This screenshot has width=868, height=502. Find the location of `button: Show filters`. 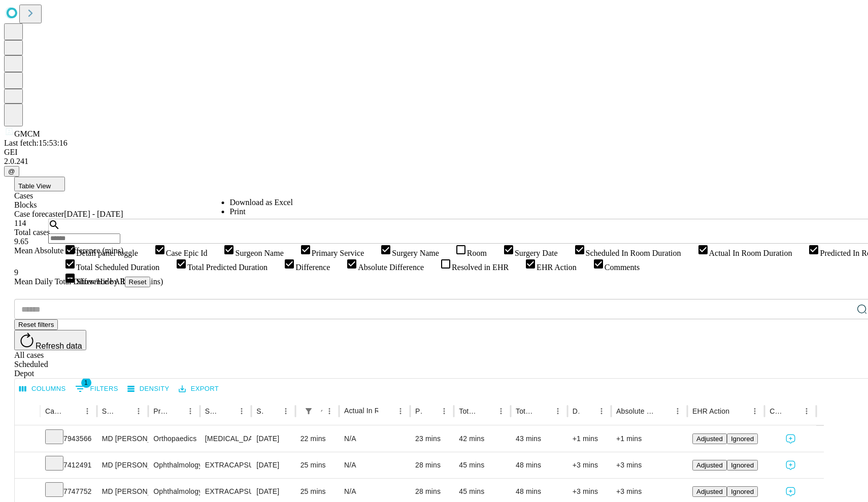

button: Show filters is located at coordinates (309, 411).